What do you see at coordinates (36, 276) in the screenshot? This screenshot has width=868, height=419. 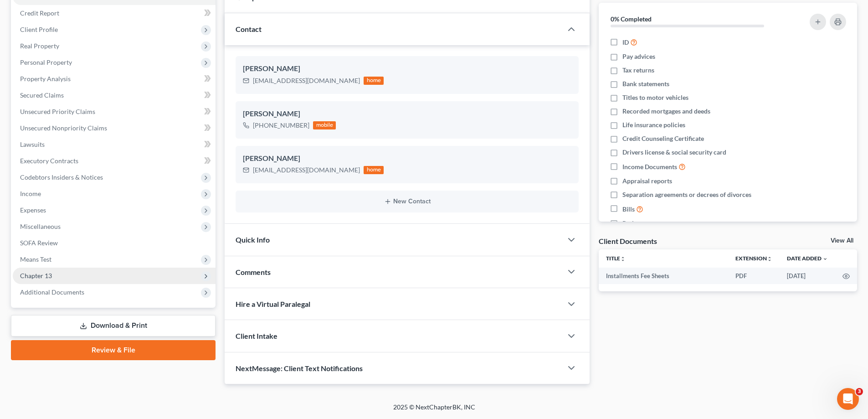 I see `span: Chapter 13` at bounding box center [36, 276].